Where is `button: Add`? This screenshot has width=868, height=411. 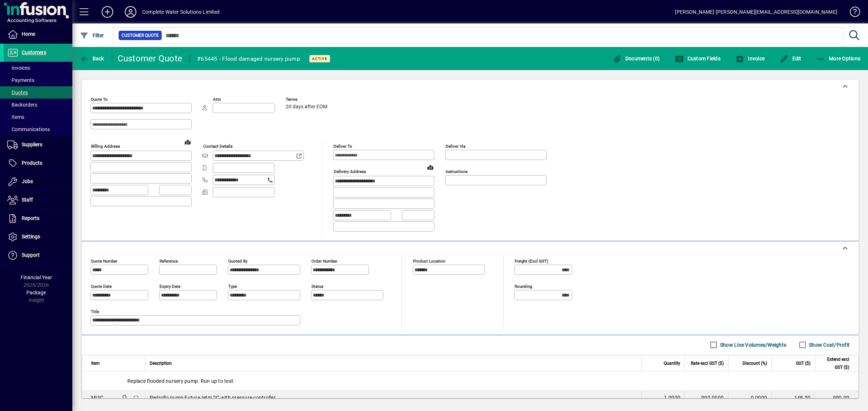
button: Add is located at coordinates (108, 12).